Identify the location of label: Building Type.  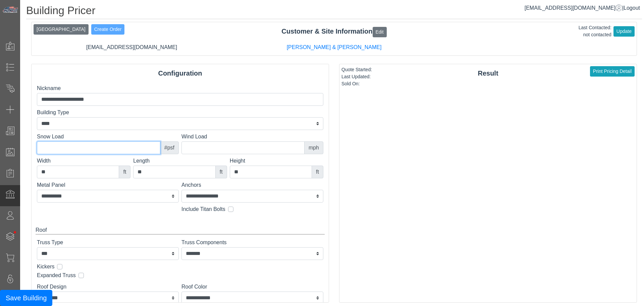
(180, 112).